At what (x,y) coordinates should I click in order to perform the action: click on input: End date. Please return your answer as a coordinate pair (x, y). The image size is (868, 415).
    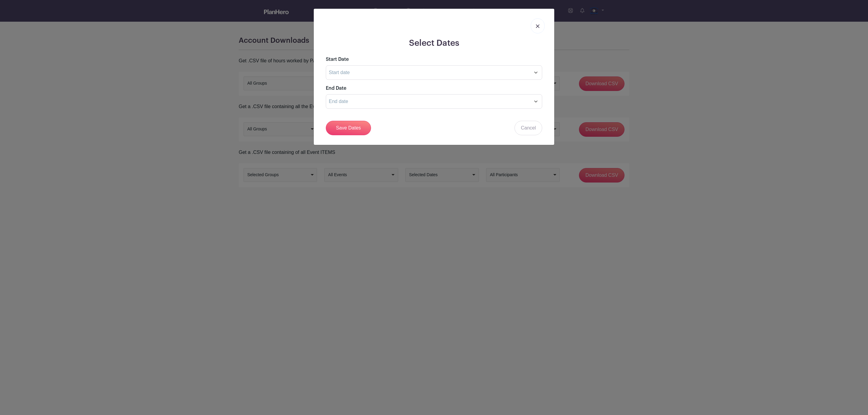
    Looking at the image, I should click on (434, 101).